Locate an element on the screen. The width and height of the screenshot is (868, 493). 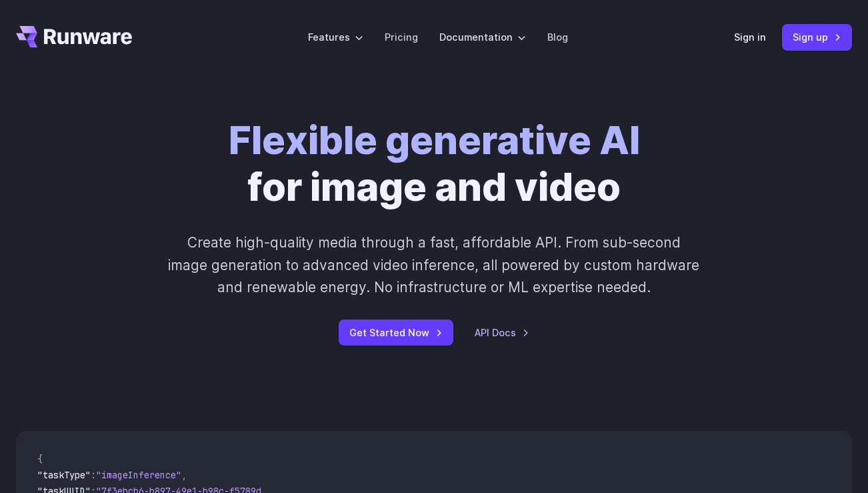
h1: for image and video is located at coordinates (434, 163).